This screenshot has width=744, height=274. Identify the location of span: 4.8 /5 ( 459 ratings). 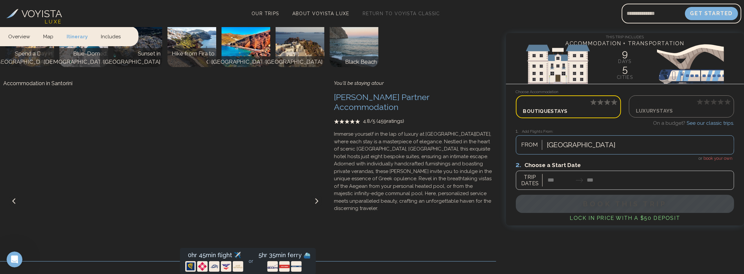
(384, 121).